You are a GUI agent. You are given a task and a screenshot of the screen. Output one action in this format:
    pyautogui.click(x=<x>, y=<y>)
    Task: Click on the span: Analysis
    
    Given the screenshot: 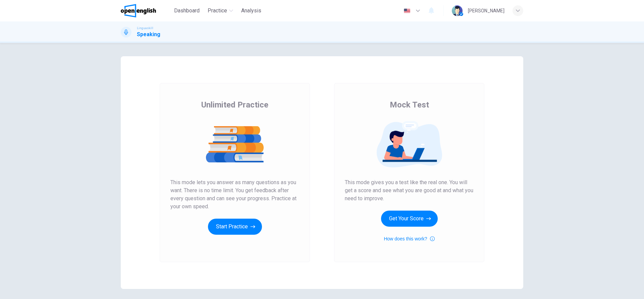 What is the action you would take?
    pyautogui.click(x=251, y=11)
    